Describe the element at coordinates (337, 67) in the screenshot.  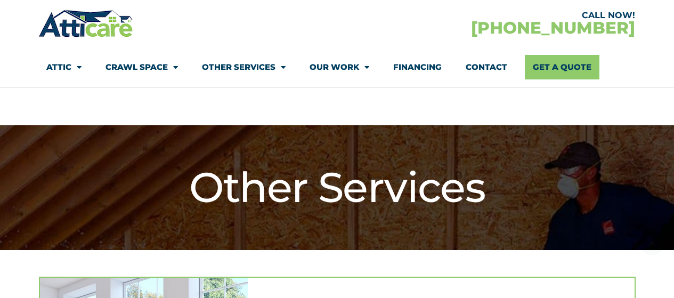
I see `nav: Menu` at that location.